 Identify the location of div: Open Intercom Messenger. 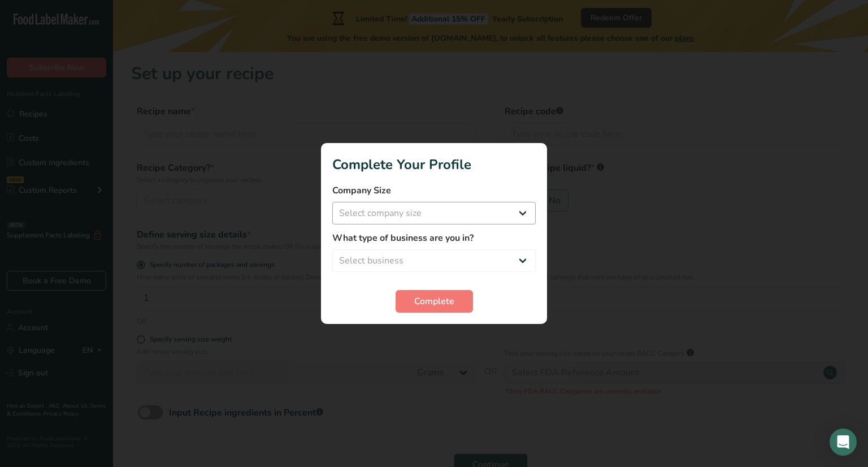
(843, 442).